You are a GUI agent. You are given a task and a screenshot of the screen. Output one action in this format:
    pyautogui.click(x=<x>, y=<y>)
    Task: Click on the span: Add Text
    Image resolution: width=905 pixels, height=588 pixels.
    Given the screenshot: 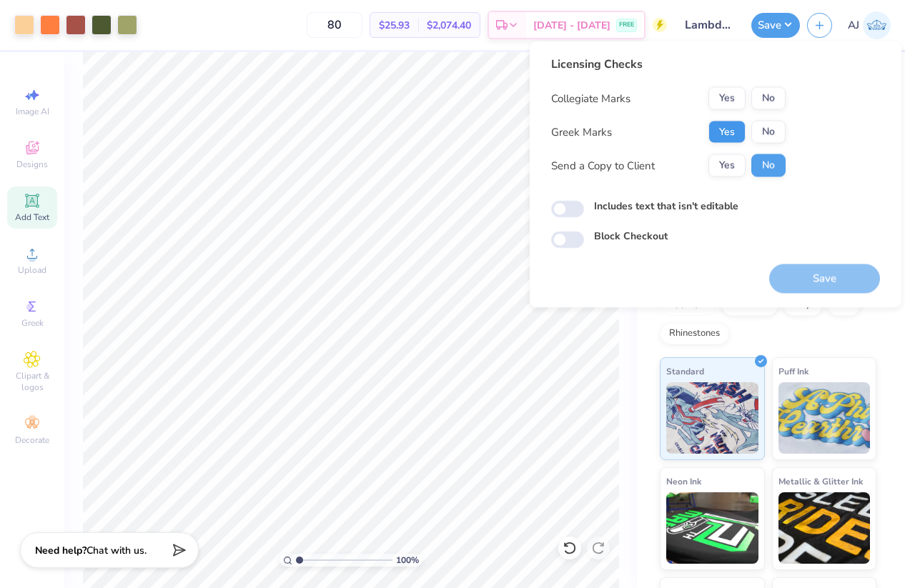 What is the action you would take?
    pyautogui.click(x=32, y=217)
    